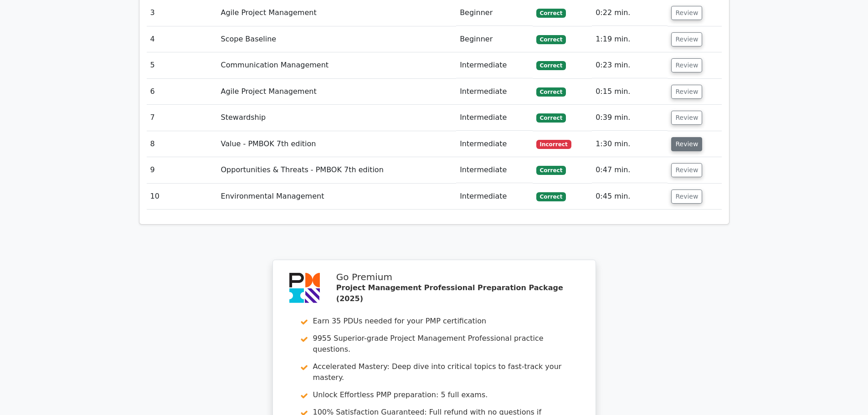  What do you see at coordinates (630, 65) in the screenshot?
I see `td: 0:23 min.` at bounding box center [630, 65].